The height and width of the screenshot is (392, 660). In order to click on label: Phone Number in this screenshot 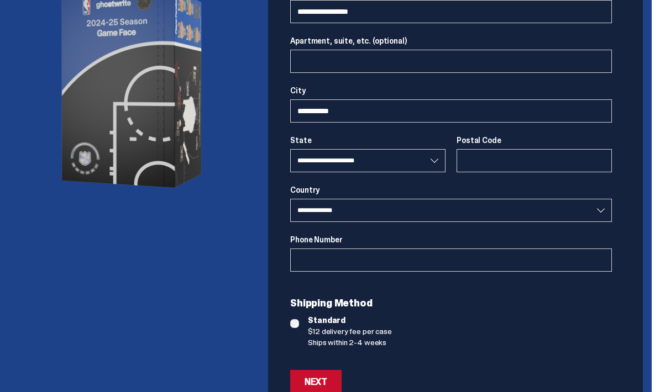, I will do `click(451, 240)`.